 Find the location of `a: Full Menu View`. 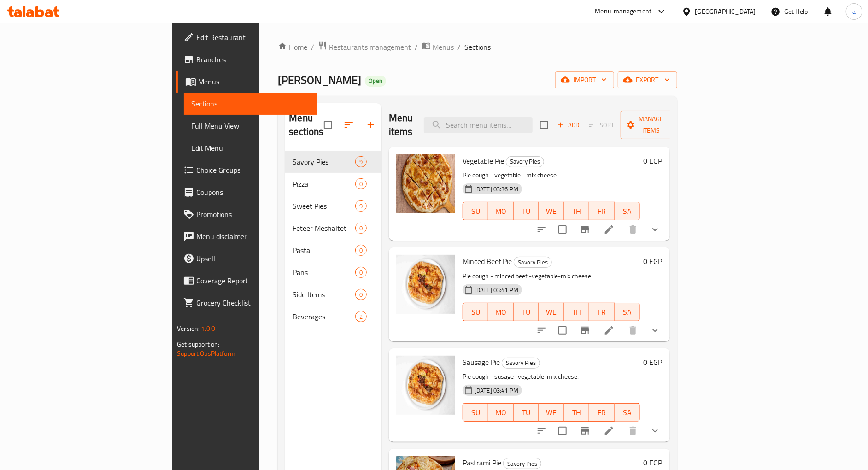

a: Full Menu View is located at coordinates (251, 126).